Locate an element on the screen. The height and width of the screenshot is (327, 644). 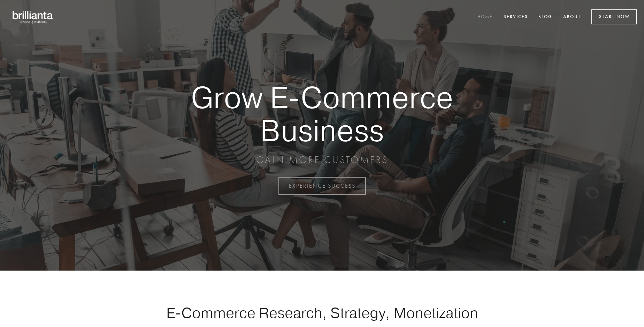
a: Home is located at coordinates (485, 17).